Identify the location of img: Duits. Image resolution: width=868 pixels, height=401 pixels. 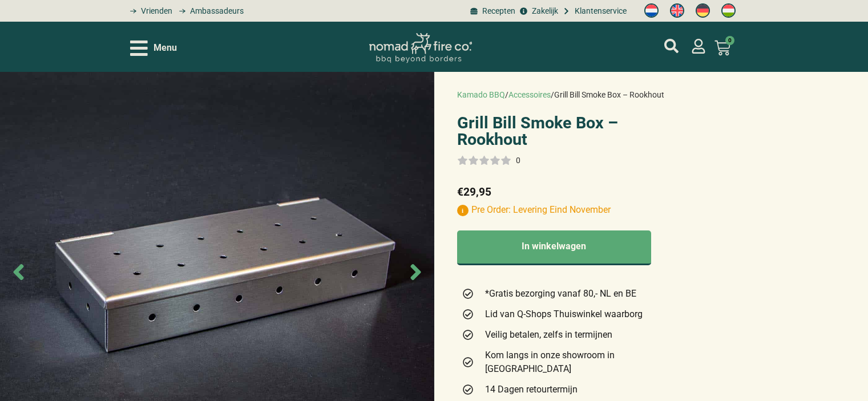
(703, 10).